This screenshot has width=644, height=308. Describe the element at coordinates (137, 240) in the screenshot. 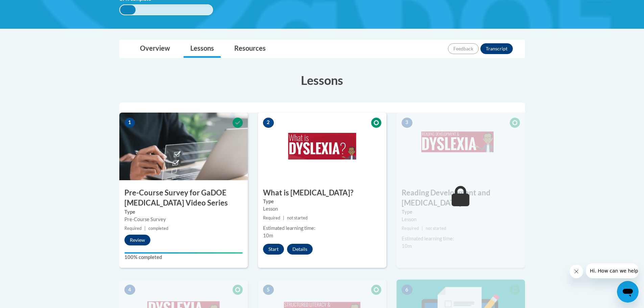

I see `button: Review` at that location.